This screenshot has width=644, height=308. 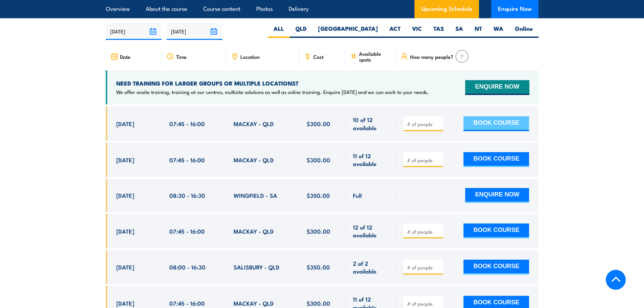 What do you see at coordinates (370, 231) in the screenshot?
I see `span: 12 of 12 available` at bounding box center [370, 231].